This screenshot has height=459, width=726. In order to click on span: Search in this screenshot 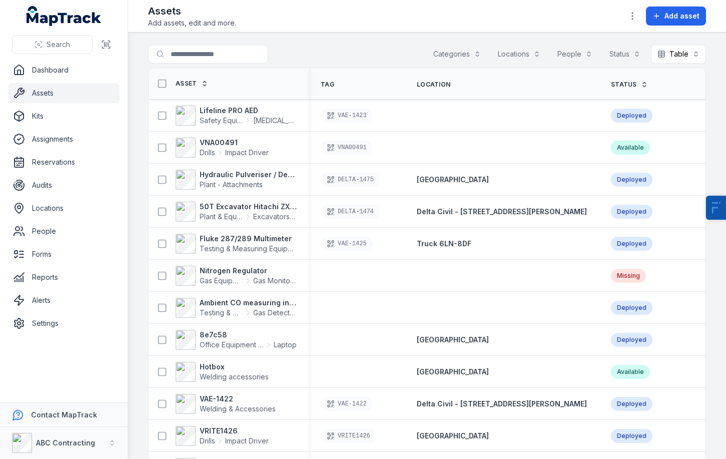, I will do `click(58, 45)`.